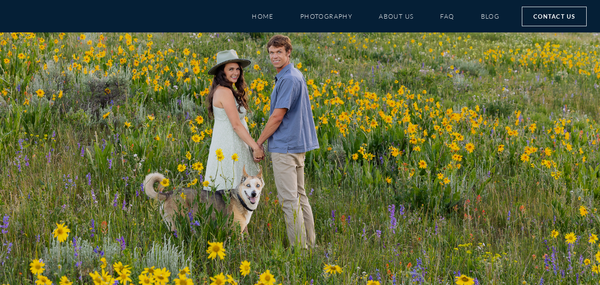 This screenshot has height=285, width=600. I want to click on a: Contact Us, so click(555, 16).